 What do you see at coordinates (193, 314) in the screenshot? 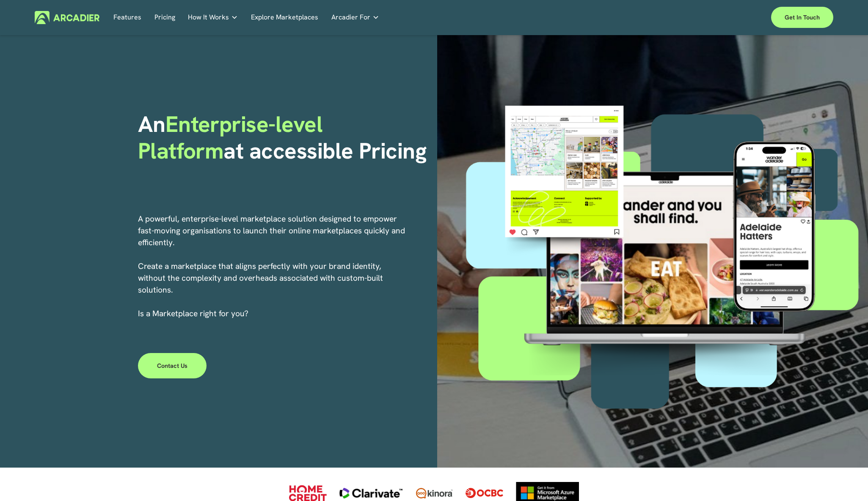
I see `span: I` at bounding box center [193, 314].